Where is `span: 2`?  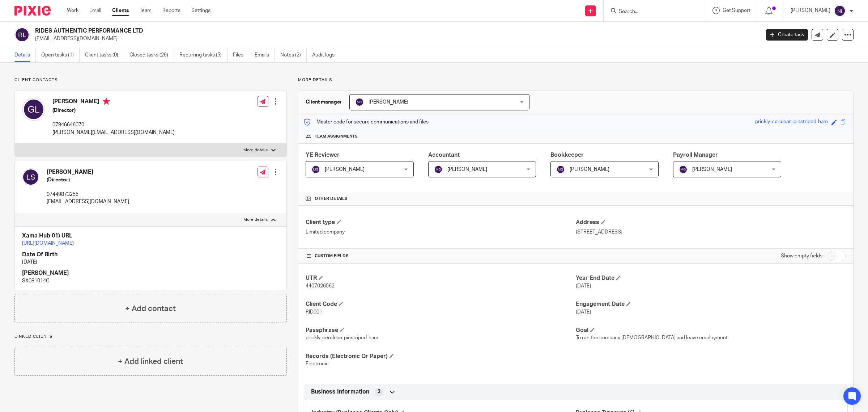 span: 2 is located at coordinates (379, 392).